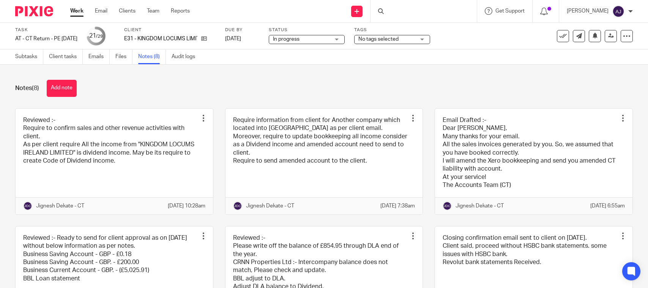  I want to click on label: Client, so click(170, 30).